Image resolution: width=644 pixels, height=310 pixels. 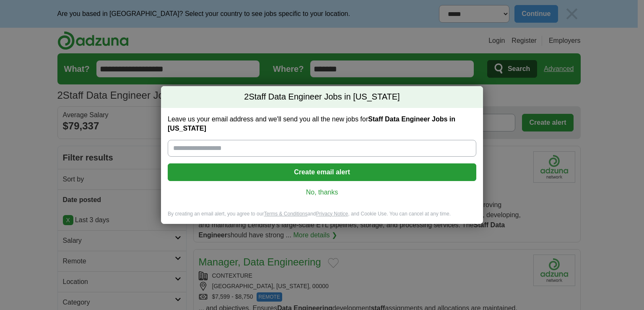 I want to click on a: Privacy Notice, so click(x=332, y=214).